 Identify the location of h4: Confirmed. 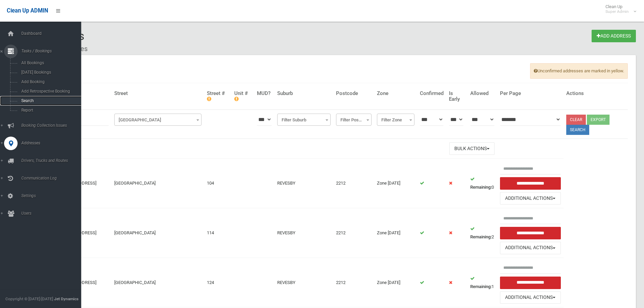
(432, 93).